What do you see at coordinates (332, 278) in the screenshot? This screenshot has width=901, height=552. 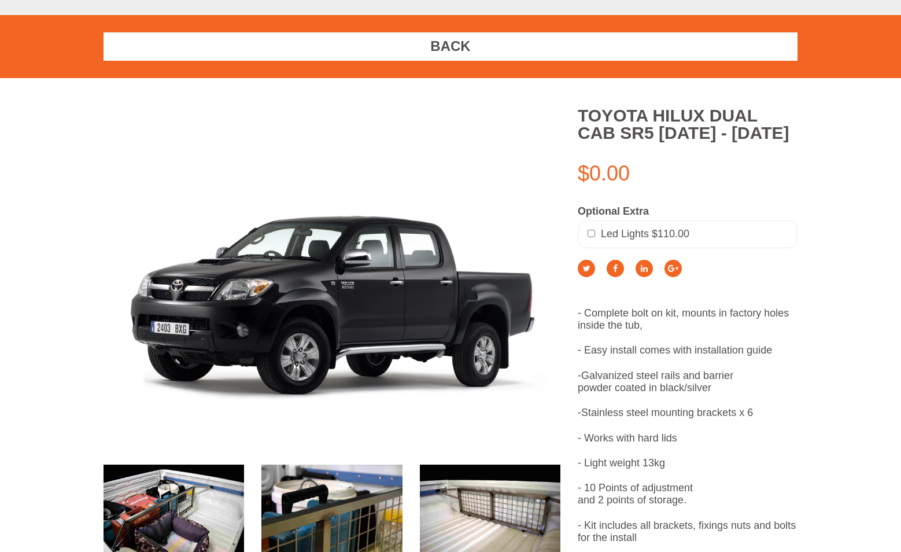 I see `img: starmoz.com.jpg` at bounding box center [332, 278].